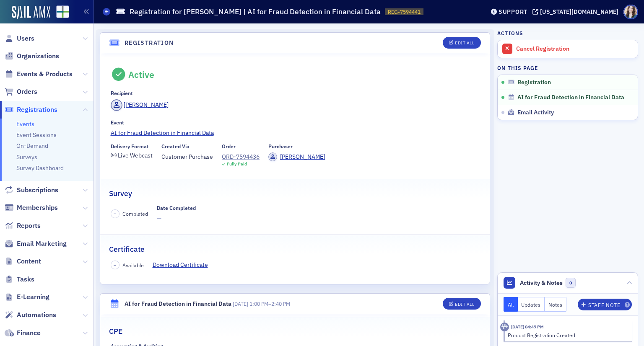 This screenshot has width=644, height=346. What do you see at coordinates (27, 92) in the screenshot?
I see `span: Orders` at bounding box center [27, 92].